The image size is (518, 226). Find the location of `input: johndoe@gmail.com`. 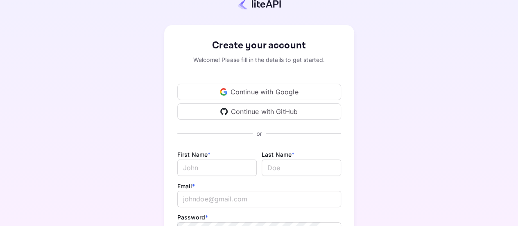

input: johndoe@gmail.com is located at coordinates (259, 199).